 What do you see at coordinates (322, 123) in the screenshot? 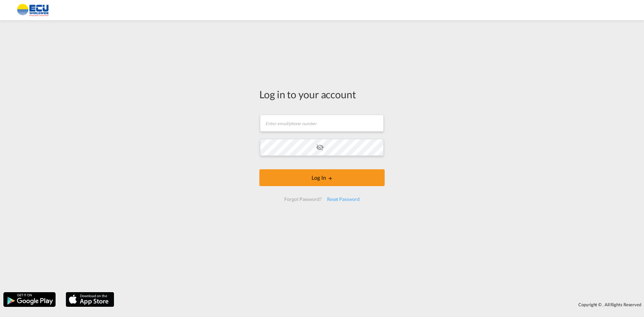
I see `input: Enter email/phone number` at bounding box center [322, 123].